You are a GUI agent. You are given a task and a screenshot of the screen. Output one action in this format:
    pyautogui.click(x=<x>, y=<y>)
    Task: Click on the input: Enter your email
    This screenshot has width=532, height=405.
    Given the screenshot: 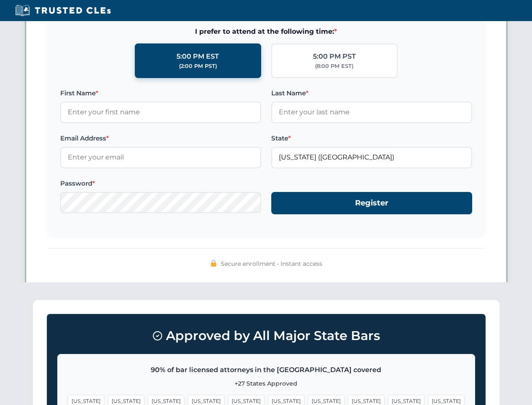 What is the action you would take?
    pyautogui.click(x=161, y=157)
    